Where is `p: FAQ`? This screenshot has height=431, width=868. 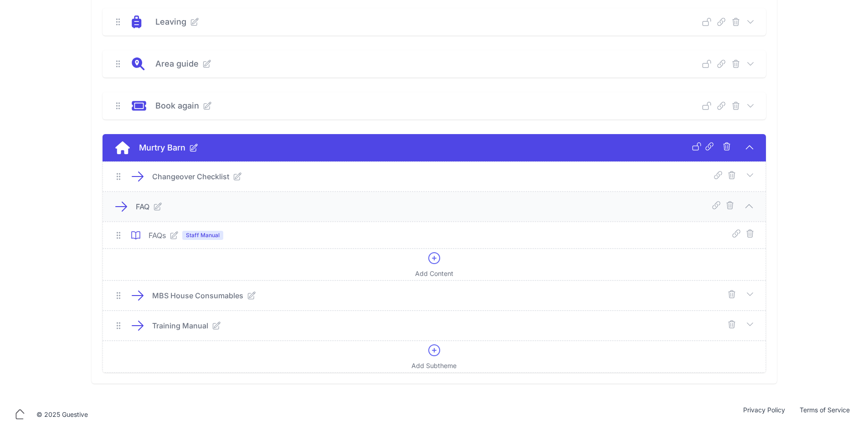 p: FAQ is located at coordinates (143, 207).